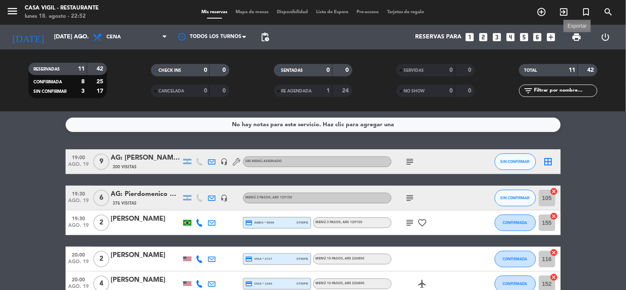 Image resolution: width=626 pixels, height=290 pixels. Describe the element at coordinates (548, 162) in the screenshot. I see `i: border_all` at that location.